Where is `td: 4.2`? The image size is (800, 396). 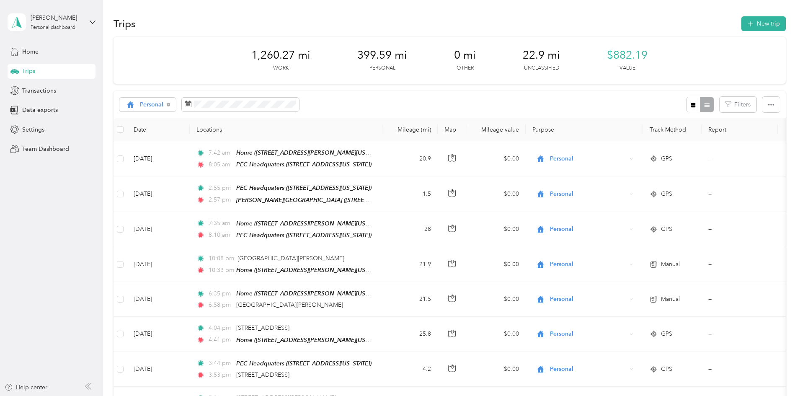 td: 4.2 is located at coordinates (410, 369).